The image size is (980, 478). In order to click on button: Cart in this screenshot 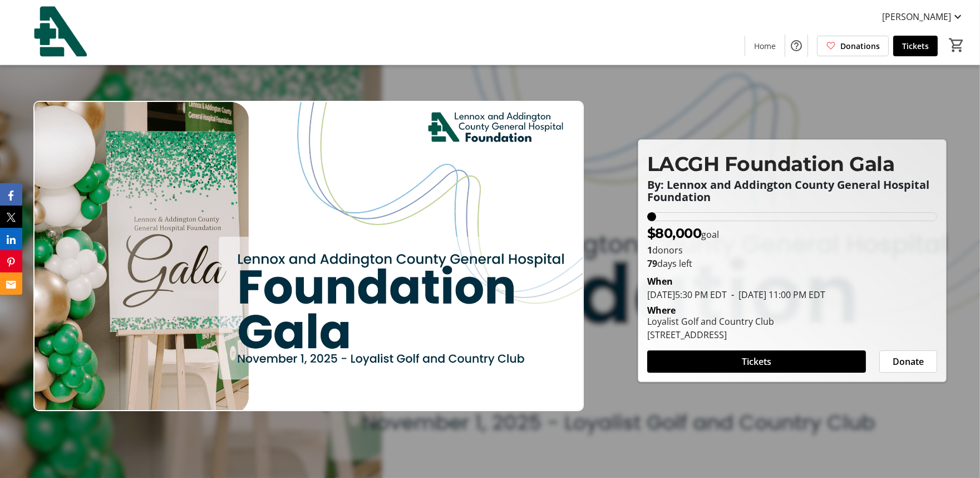, I will do `click(956, 46)`.